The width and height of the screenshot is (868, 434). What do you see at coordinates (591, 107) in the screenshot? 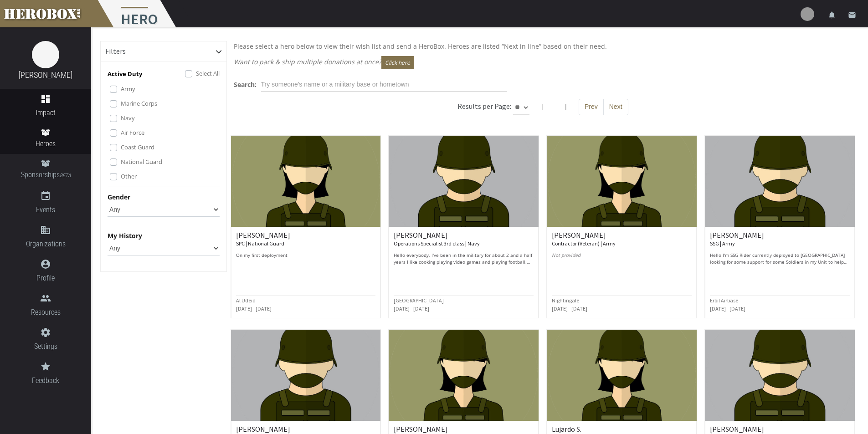
I see `button: Prev` at bounding box center [591, 107].